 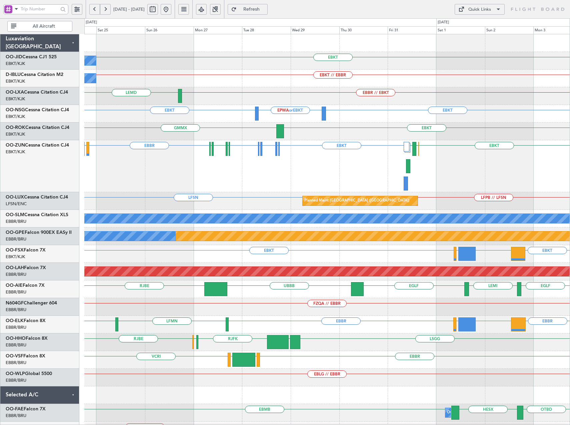 I want to click on div: Thu 30, so click(x=363, y=30).